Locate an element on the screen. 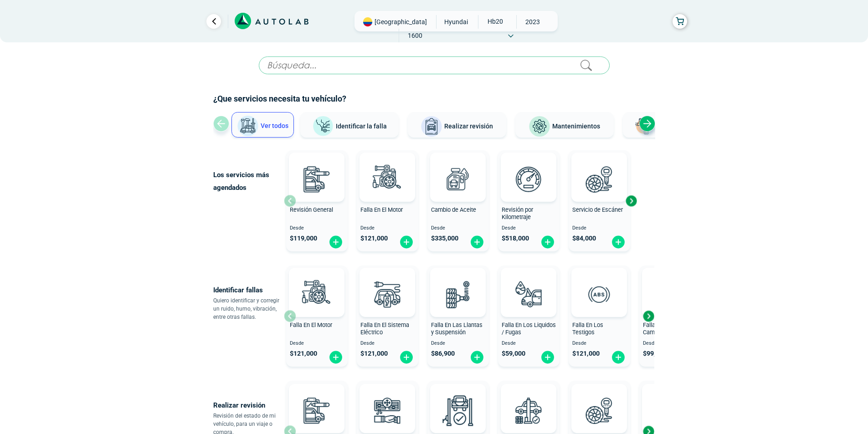 This screenshot has width=868, height=434. span: $ 335,000 is located at coordinates (445, 238).